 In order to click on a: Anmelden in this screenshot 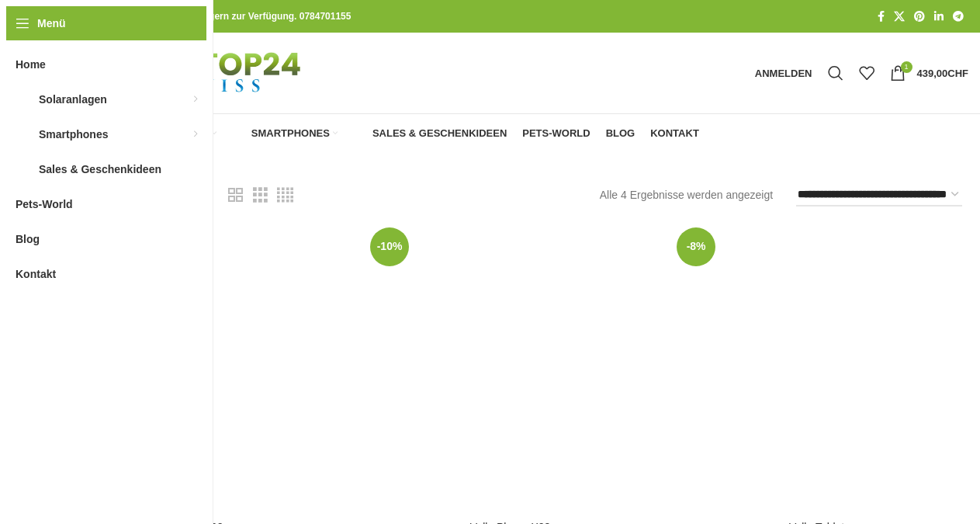, I will do `click(784, 73)`.